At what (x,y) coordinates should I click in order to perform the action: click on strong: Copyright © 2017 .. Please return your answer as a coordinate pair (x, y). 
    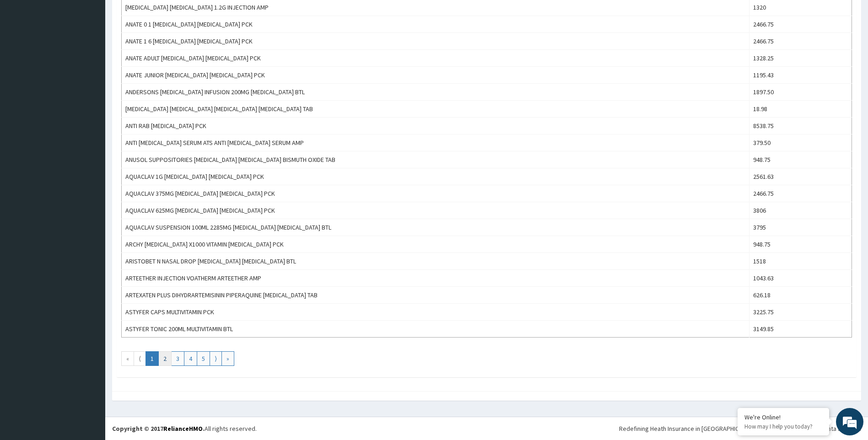
    Looking at the image, I should click on (158, 429).